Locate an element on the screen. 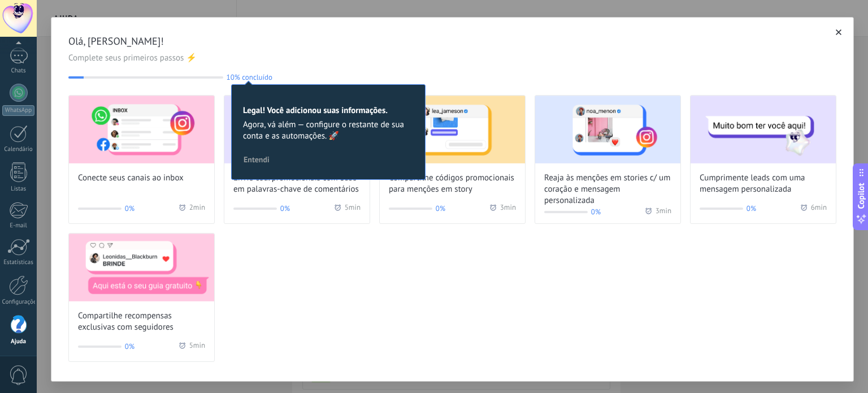  img: Share exclusive rewards with followers is located at coordinates (141, 268).